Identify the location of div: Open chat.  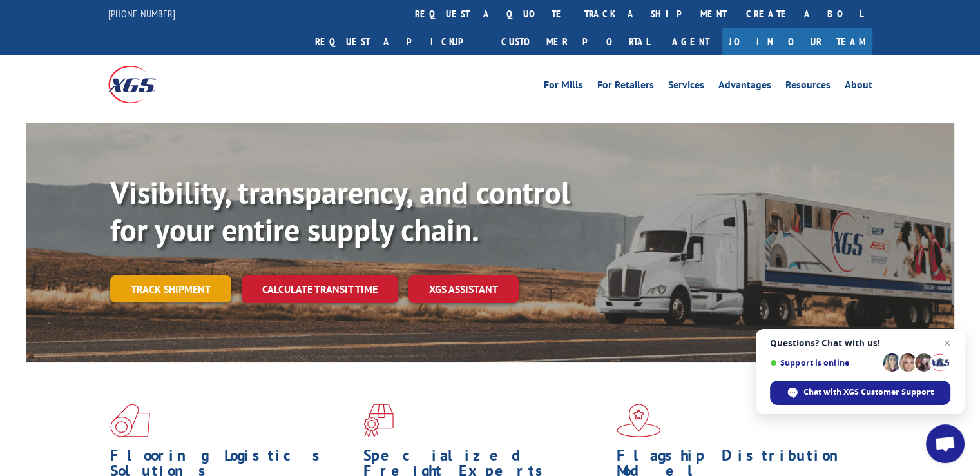
(945, 444).